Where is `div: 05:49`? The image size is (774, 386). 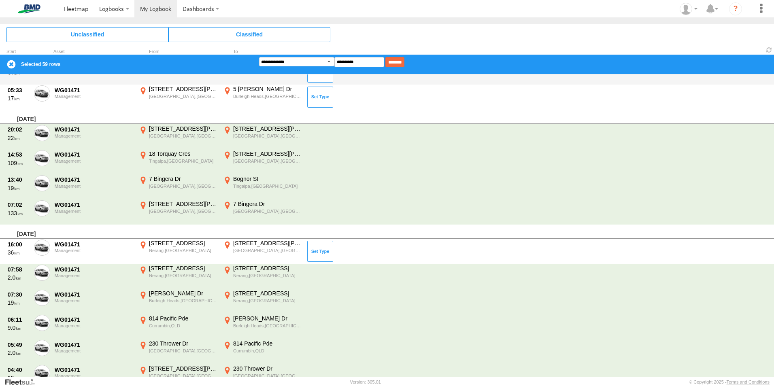
div: 05:49 is located at coordinates (19, 345).